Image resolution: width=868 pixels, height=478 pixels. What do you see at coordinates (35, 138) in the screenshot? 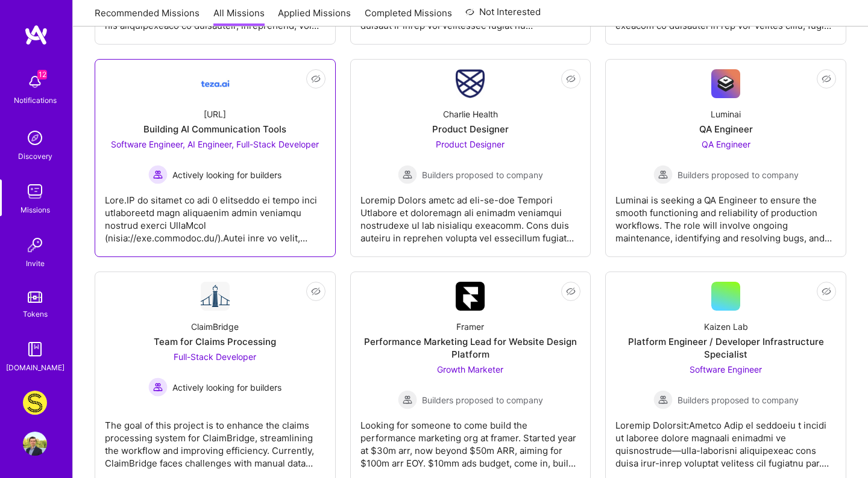
I see `img: discovery` at bounding box center [35, 138].